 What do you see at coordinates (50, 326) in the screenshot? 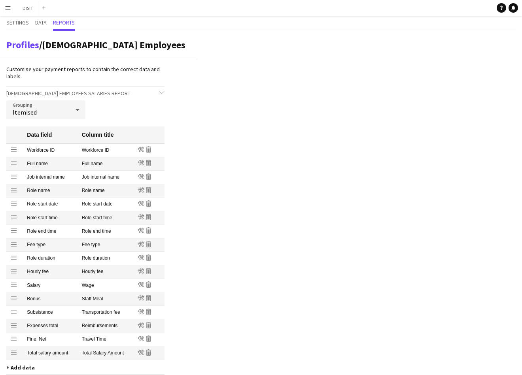
I see `mat-cell: Expenses total` at bounding box center [50, 326].